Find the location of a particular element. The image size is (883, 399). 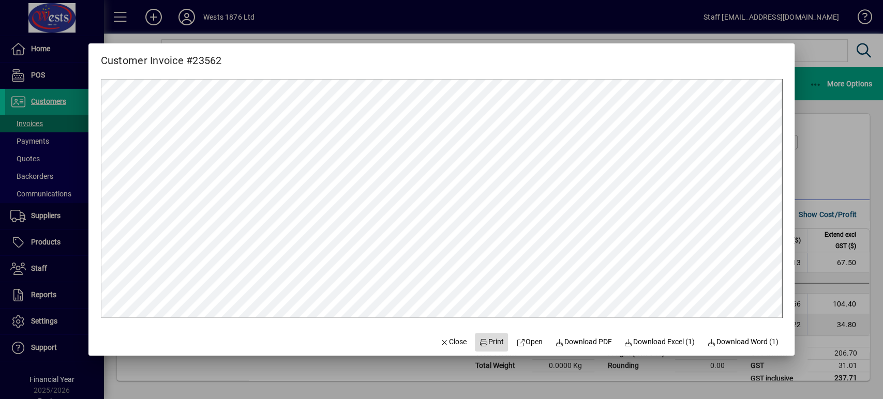

button: Download Excel (1) is located at coordinates (659, 342).